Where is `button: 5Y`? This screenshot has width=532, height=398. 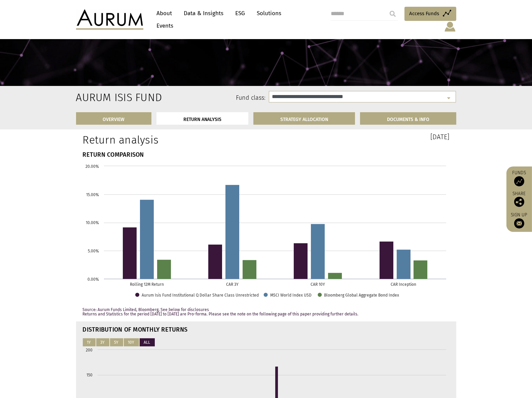 button: 5Y is located at coordinates (117, 342).